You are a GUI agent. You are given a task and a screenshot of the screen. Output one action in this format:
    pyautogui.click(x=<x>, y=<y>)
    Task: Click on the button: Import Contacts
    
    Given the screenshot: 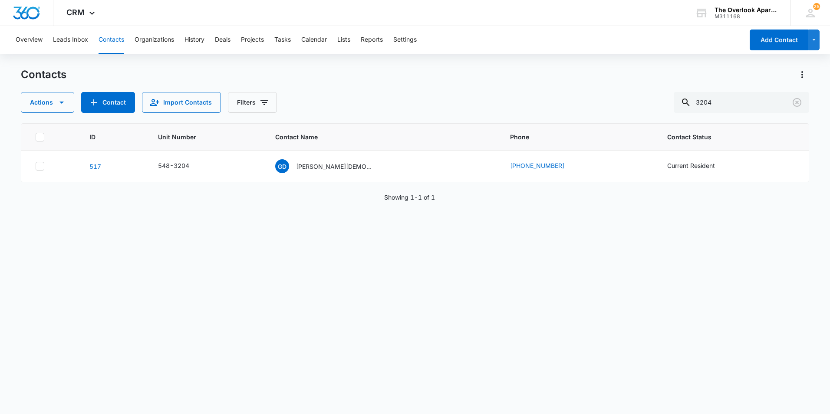 What is the action you would take?
    pyautogui.click(x=181, y=102)
    